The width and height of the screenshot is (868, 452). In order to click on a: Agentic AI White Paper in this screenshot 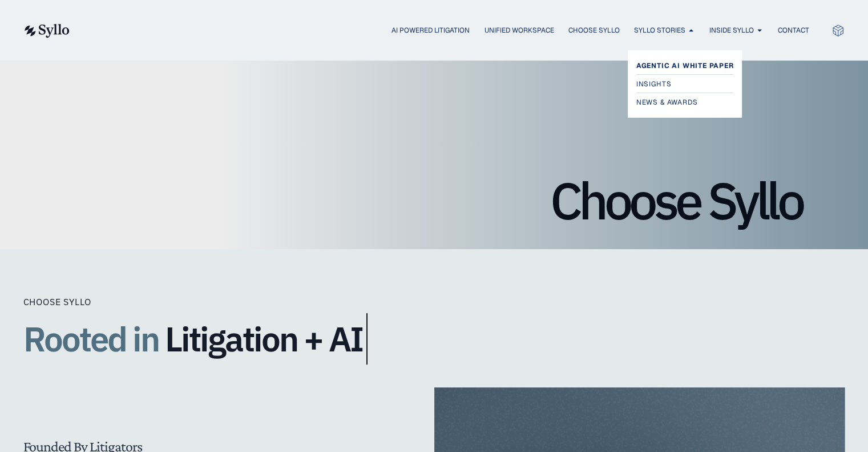, I will do `click(685, 66)`.